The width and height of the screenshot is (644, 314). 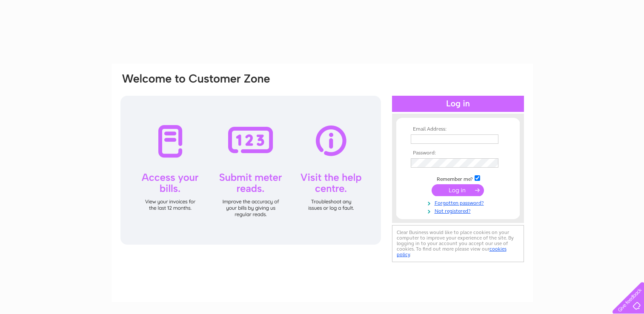 I want to click on a: Not registered?, so click(x=459, y=210).